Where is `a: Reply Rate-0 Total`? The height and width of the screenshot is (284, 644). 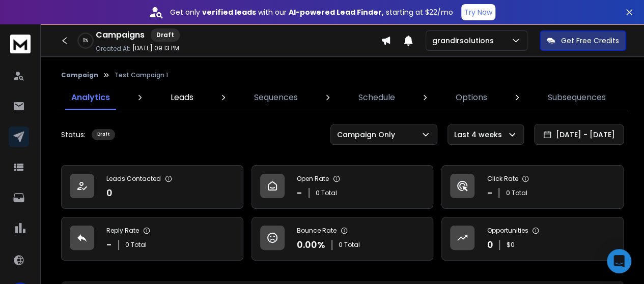 a: Reply Rate-0 Total is located at coordinates (152, 239).